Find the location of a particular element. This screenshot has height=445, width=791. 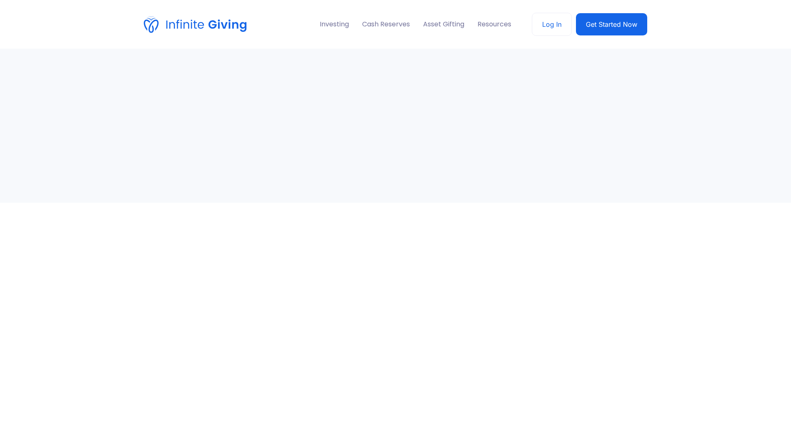

a: Asset Gifting is located at coordinates (444, 24).